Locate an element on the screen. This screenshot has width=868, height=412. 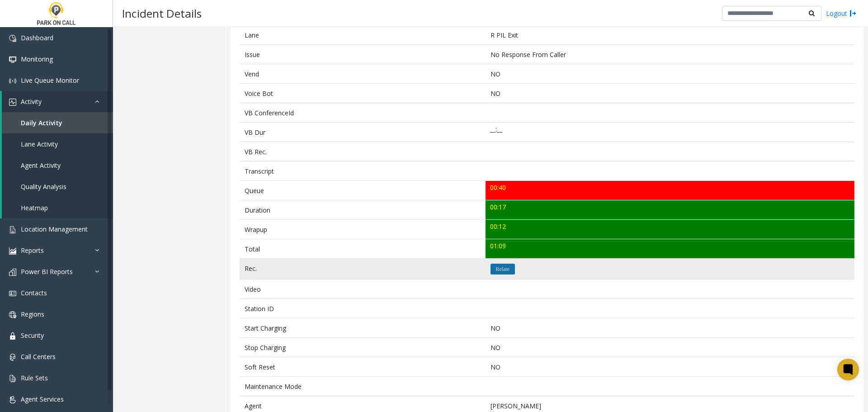
img: logout is located at coordinates (853, 13).